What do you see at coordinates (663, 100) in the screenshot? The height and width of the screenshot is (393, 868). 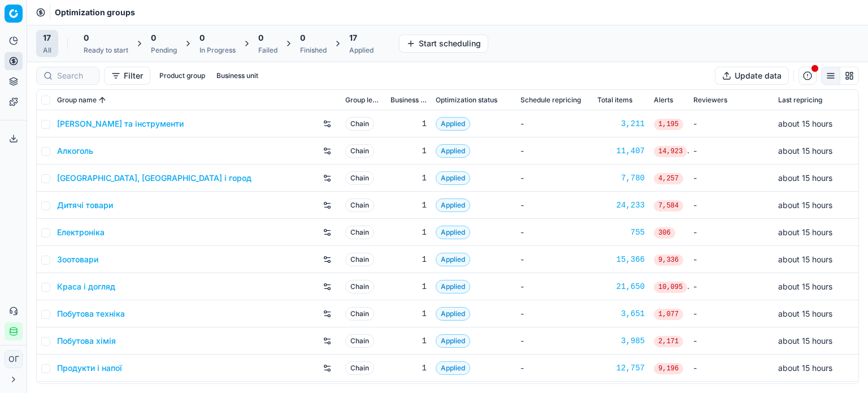 I see `span: Alerts` at bounding box center [663, 100].